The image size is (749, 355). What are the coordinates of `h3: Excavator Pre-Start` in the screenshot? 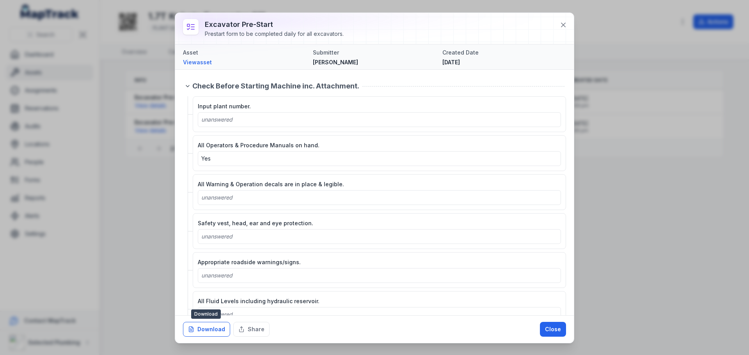 It's located at (274, 25).